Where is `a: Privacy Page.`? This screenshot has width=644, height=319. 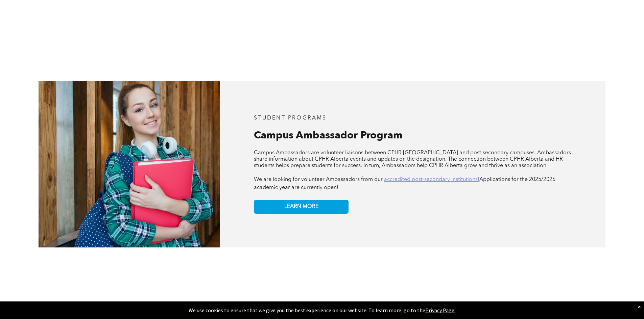 a: Privacy Page. is located at coordinates (440, 310).